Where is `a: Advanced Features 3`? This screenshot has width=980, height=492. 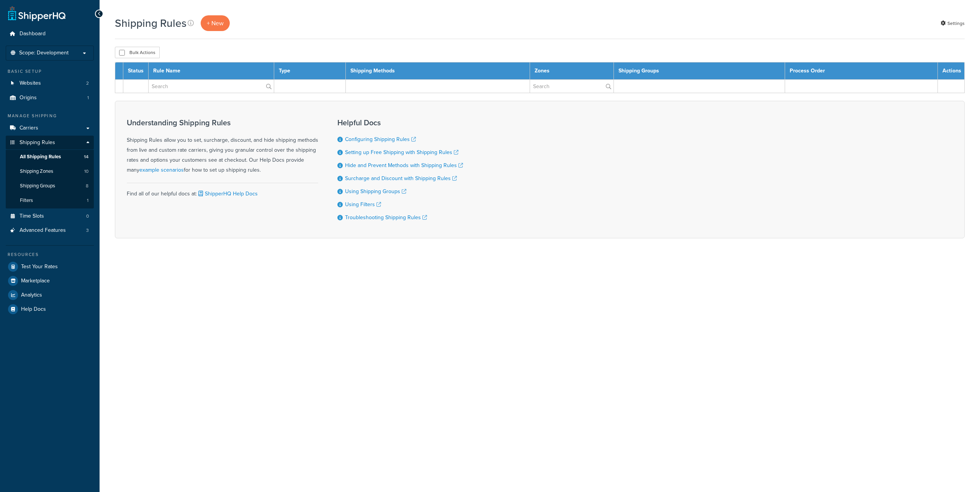
a: Advanced Features 3 is located at coordinates (49, 230).